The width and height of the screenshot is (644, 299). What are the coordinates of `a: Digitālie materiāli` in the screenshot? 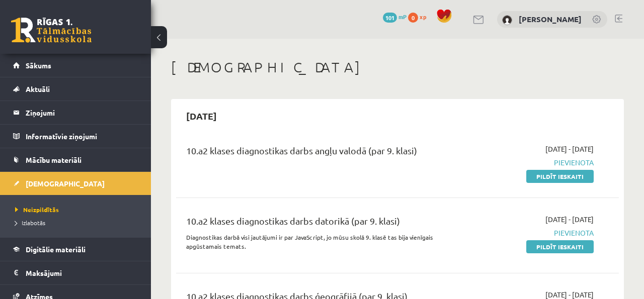 It's located at (76, 250).